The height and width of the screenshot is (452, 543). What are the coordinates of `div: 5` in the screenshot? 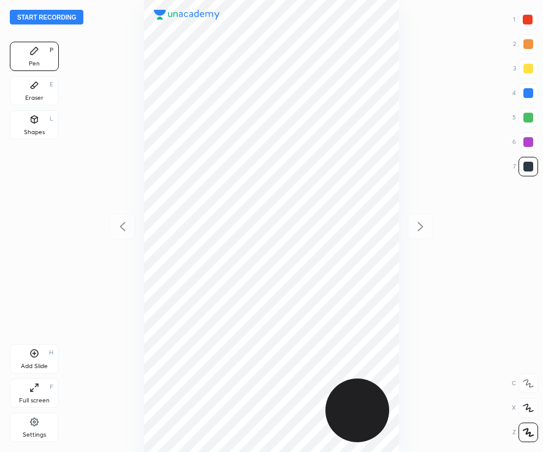 It's located at (525, 118).